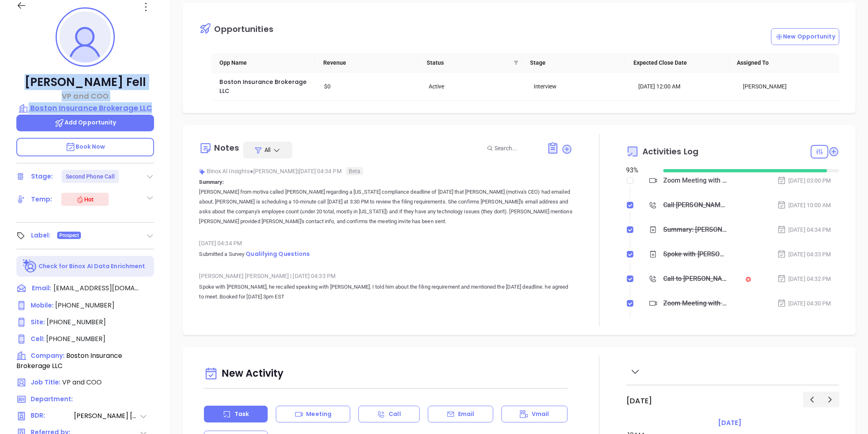 The height and width of the screenshot is (434, 868). Describe the element at coordinates (45, 382) in the screenshot. I see `span: Job Title:` at that location.